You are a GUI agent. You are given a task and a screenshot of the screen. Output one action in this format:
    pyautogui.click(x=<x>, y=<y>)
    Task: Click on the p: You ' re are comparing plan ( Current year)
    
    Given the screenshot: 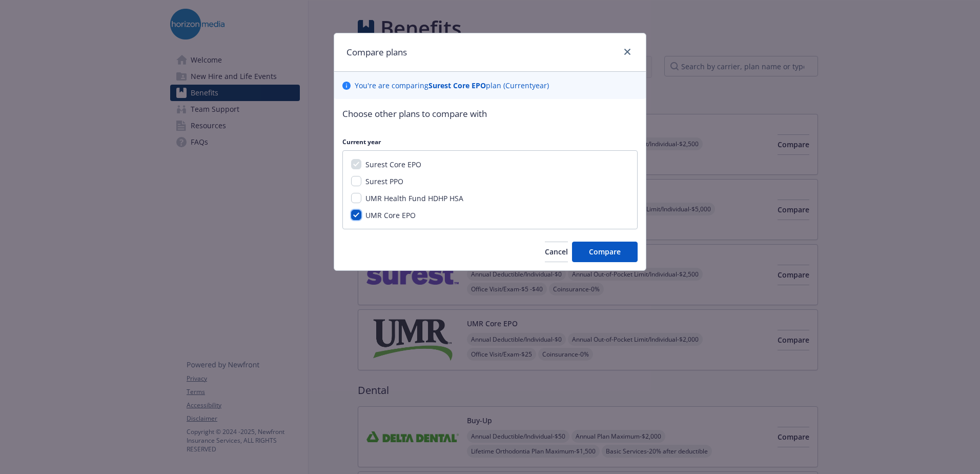 What is the action you would take?
    pyautogui.click(x=451, y=85)
    